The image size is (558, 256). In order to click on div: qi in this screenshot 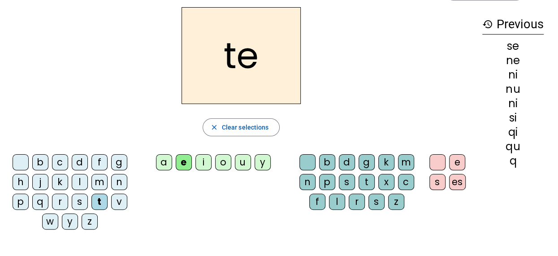, I will do `click(513, 132)`.